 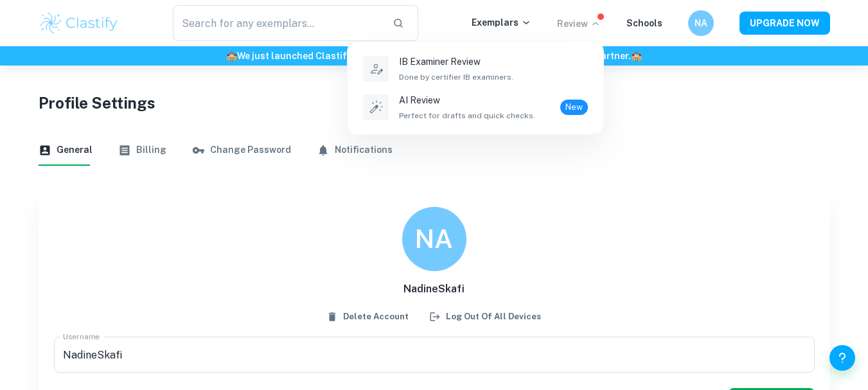 I want to click on p: IB Examiner Review, so click(x=456, y=62).